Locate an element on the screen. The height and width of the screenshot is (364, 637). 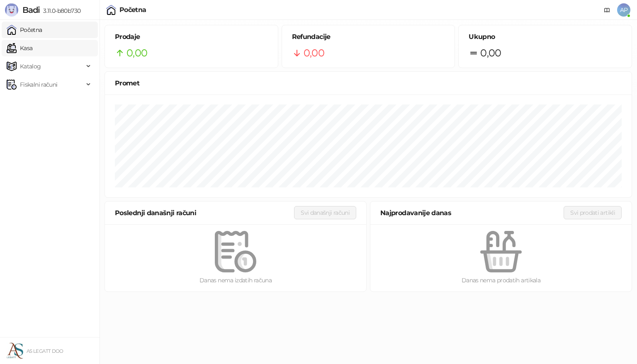
h5: Prodaje is located at coordinates (191, 37).